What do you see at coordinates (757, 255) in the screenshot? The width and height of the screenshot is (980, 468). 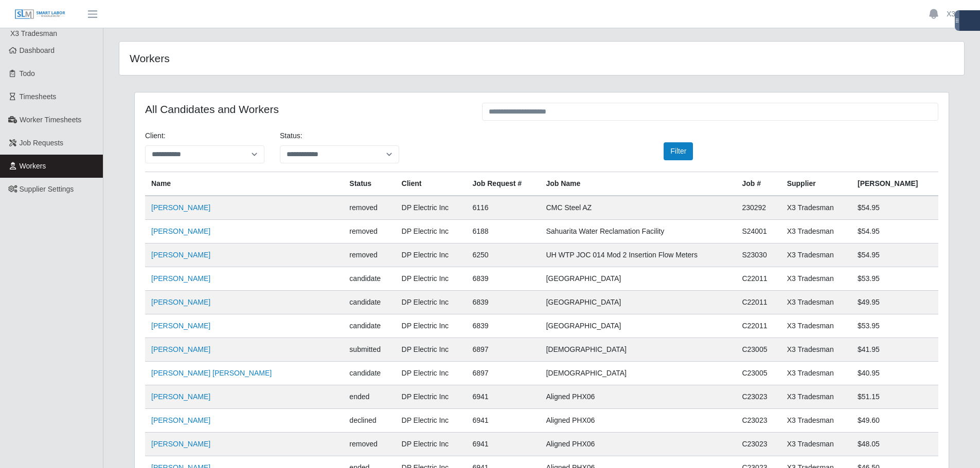 I see `td: S23030` at bounding box center [757, 255].